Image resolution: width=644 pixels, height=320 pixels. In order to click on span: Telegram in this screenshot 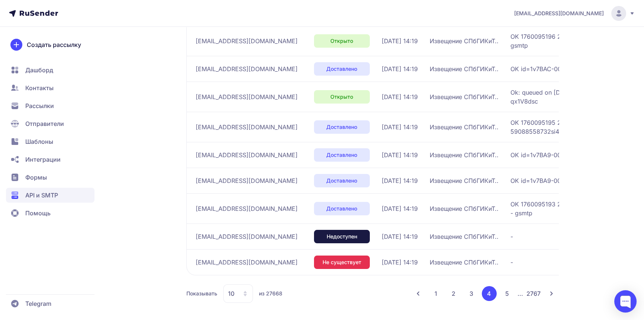, I will do `click(39, 304)`.